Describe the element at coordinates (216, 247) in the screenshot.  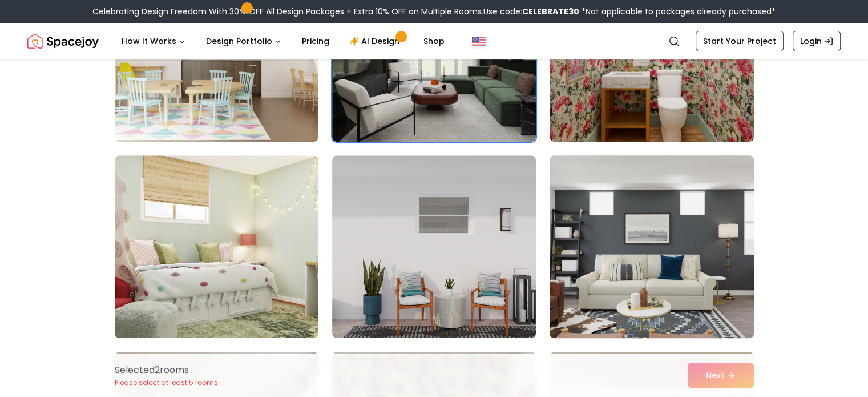
I see `img: Room room-7` at that location.